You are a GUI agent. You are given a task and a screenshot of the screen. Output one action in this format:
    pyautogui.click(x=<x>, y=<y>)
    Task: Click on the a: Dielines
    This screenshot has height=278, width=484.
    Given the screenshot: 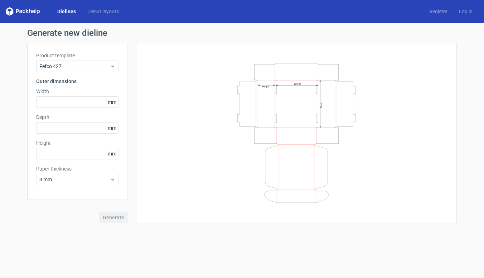 What is the action you would take?
    pyautogui.click(x=67, y=11)
    